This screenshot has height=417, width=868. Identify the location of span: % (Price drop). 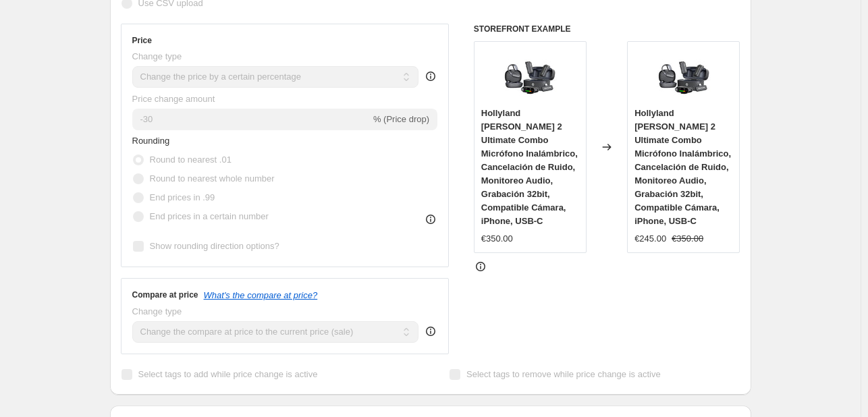
(401, 119).